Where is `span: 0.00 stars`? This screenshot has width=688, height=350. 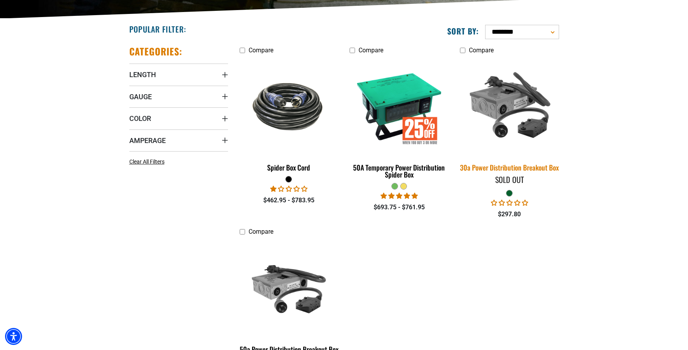 span: 0.00 stars is located at coordinates (510, 203).